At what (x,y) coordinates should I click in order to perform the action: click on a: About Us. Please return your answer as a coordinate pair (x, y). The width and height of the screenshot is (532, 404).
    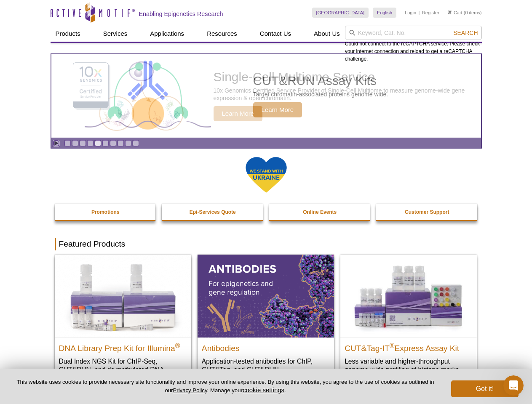
    Looking at the image, I should click on (327, 34).